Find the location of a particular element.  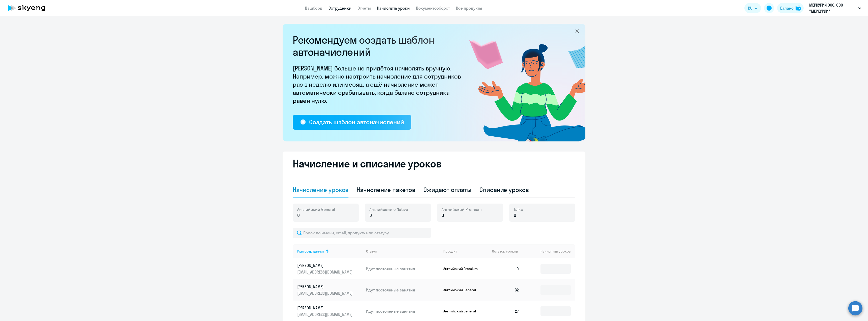

img: balance is located at coordinates (798, 8).